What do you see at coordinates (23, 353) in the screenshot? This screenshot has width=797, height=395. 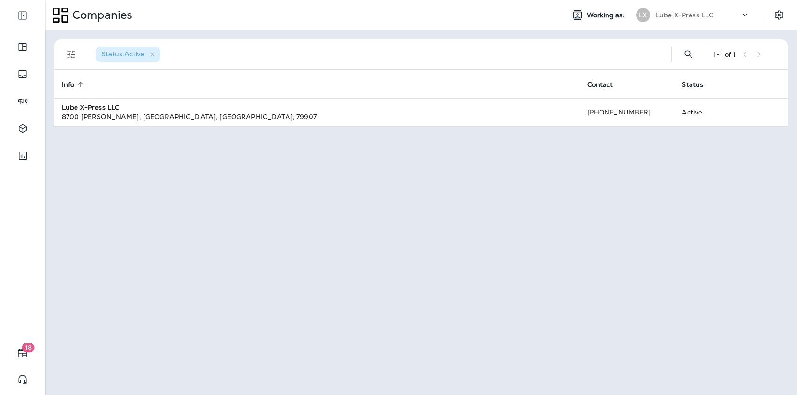 I see `button: 18` at bounding box center [23, 353].